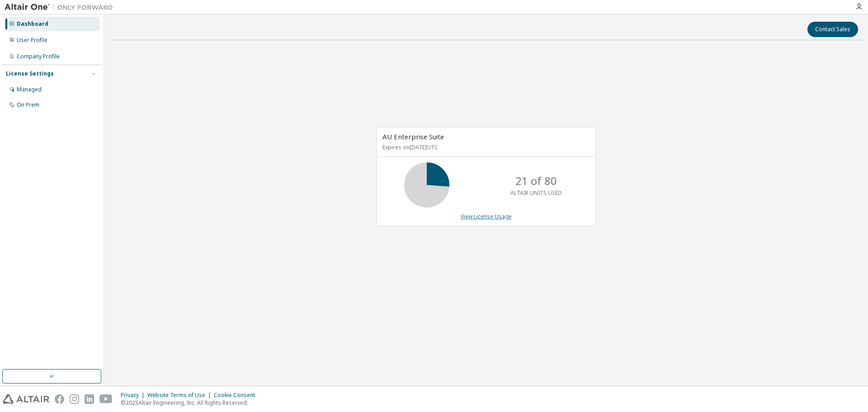 This screenshot has height=412, width=868. I want to click on img: instagram.svg, so click(74, 399).